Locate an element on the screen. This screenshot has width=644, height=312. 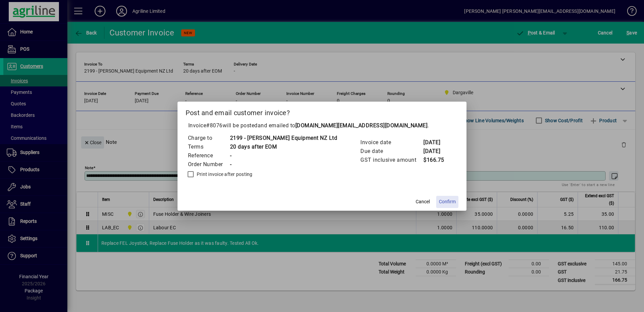
label: Print invoice after posting is located at coordinates (224, 174).